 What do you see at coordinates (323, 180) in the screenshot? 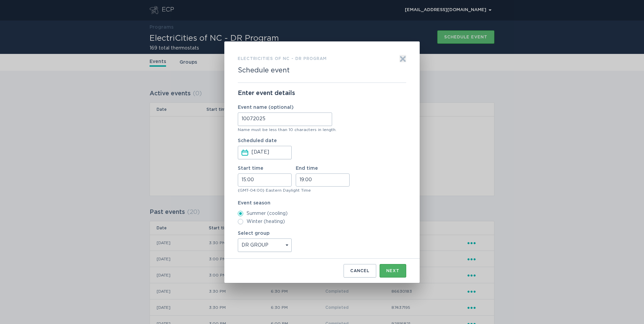
I see `input: End time` at bounding box center [323, 180].